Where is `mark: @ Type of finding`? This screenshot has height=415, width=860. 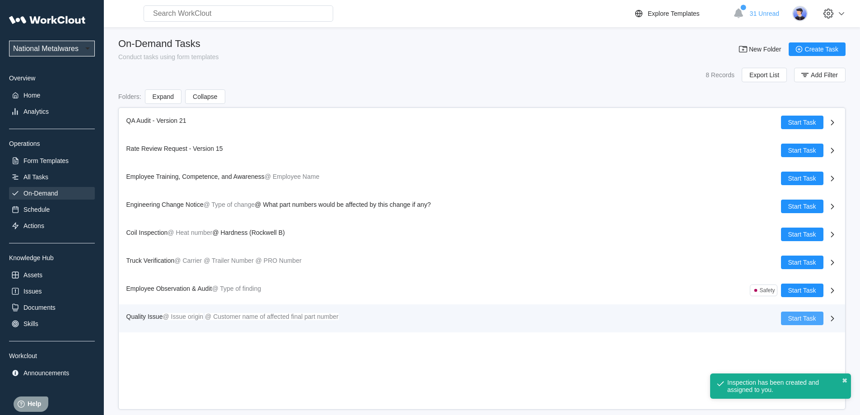 mark: @ Type of finding is located at coordinates (236, 288).